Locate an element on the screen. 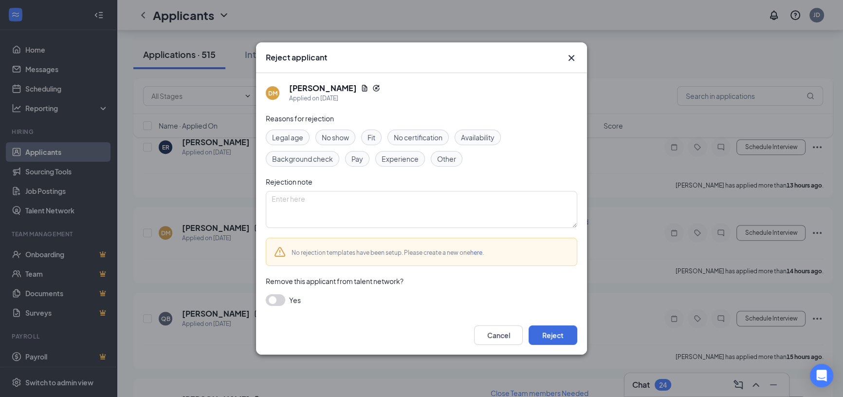 This screenshot has width=843, height=397. svg: Warning is located at coordinates (280, 252).